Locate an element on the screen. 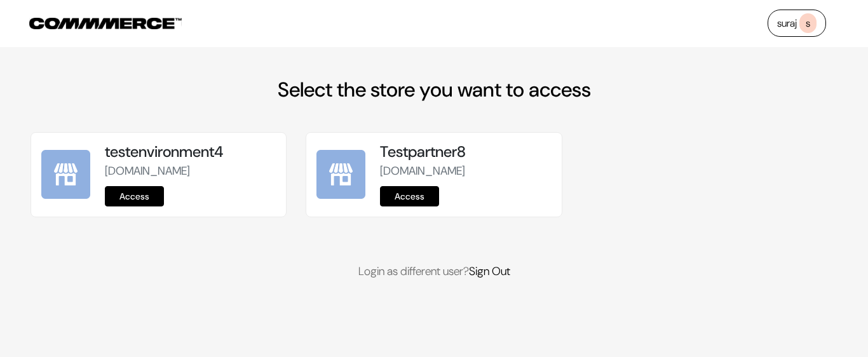  h2: Select the store you want to access is located at coordinates (434, 90).